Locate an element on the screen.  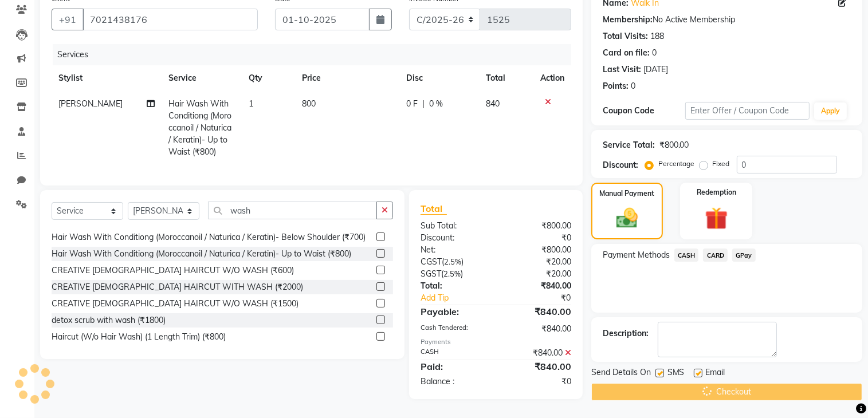
div: detox scrub with wash (₹1800) is located at coordinates (108, 320).